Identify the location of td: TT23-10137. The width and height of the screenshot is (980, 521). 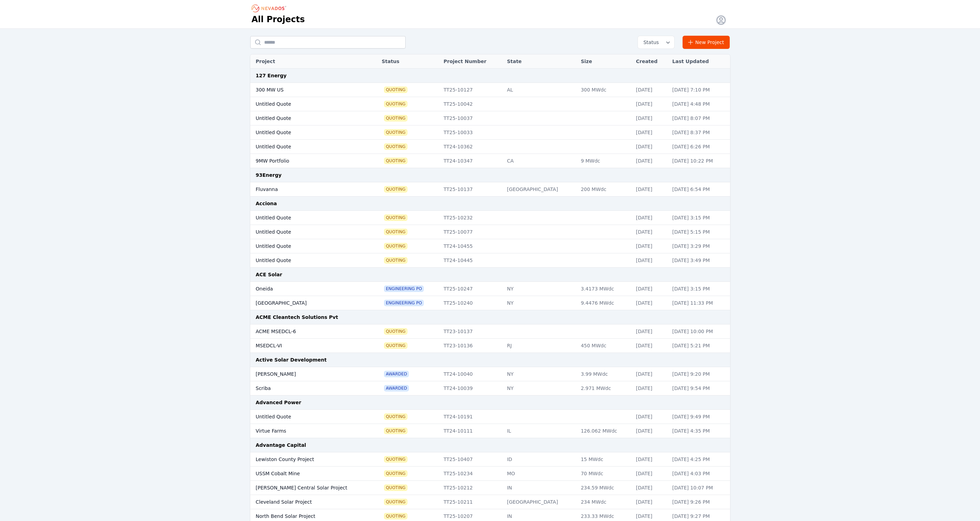
(471, 331).